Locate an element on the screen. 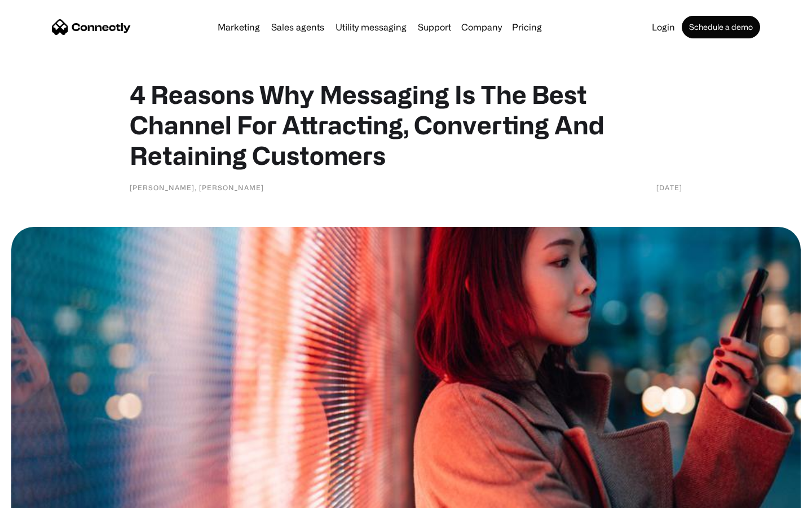  h1: 4 Reasons Why Messaging Is The Best Channel For Attracting, Converting And Retaining Customers is located at coordinates (406, 124).